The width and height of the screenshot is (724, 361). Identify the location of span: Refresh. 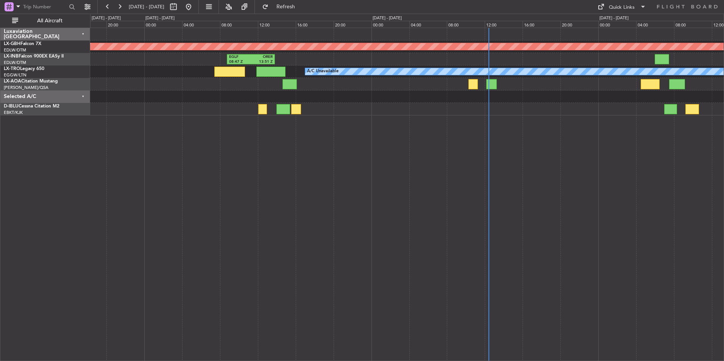
(286, 7).